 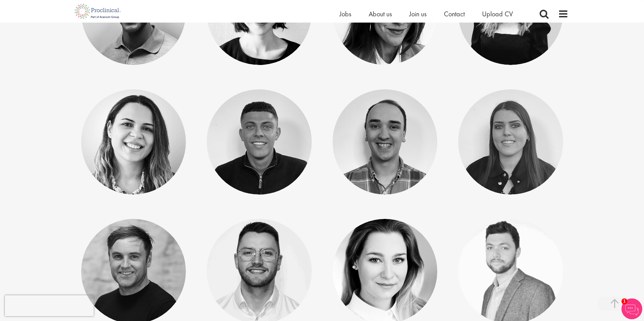 What do you see at coordinates (454, 14) in the screenshot?
I see `span: Contact` at bounding box center [454, 14].